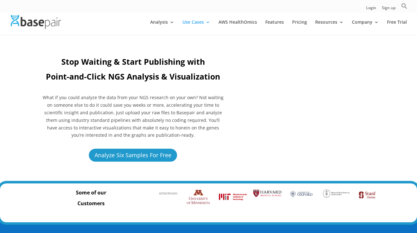 The image size is (417, 233). Describe the element at coordinates (36, 22) in the screenshot. I see `img: Basepair` at that location.